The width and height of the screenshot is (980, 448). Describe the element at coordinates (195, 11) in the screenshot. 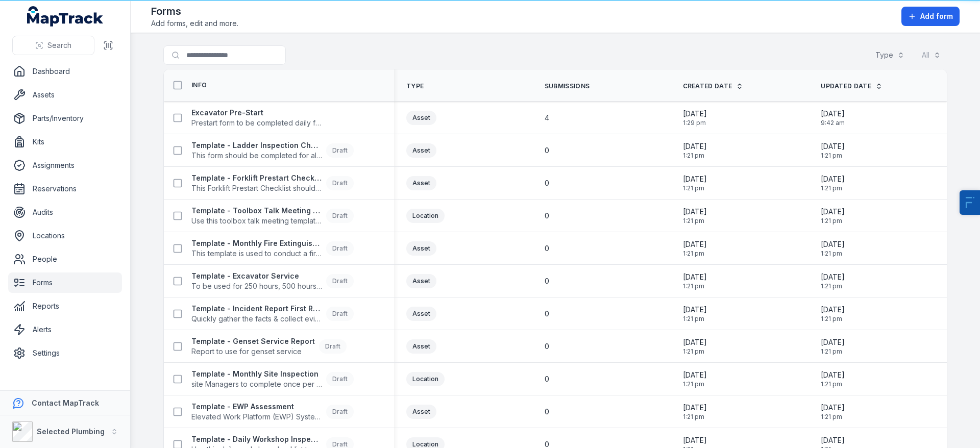

I see `h2: Forms` at that location.